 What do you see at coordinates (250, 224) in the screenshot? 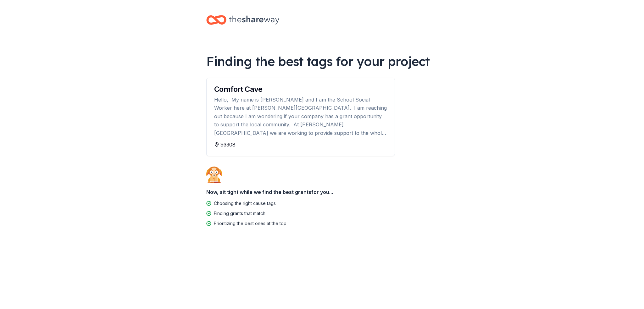
I see `div: Prioritizing the best ones at the top` at bounding box center [250, 224].